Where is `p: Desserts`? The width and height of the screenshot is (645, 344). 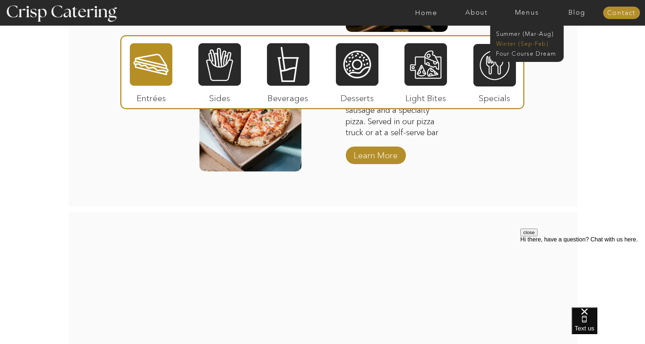
p: Desserts is located at coordinates (357, 96).